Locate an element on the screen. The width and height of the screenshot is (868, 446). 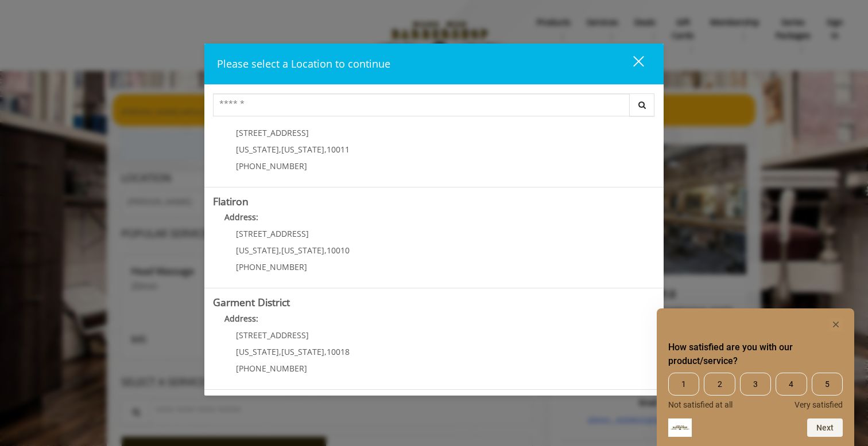
span: 3 is located at coordinates (755, 384).